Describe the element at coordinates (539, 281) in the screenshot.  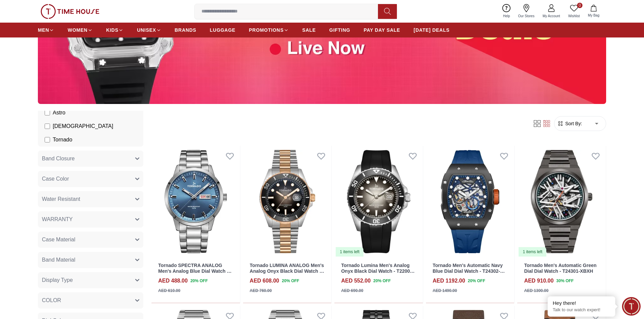
I see `h4: AED 910.00` at that location.